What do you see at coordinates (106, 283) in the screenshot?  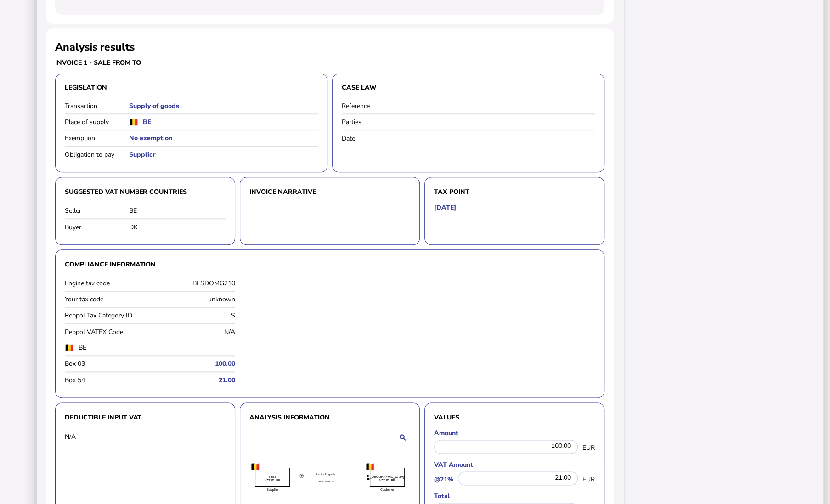 I see `label: Engine tax code` at bounding box center [106, 283].